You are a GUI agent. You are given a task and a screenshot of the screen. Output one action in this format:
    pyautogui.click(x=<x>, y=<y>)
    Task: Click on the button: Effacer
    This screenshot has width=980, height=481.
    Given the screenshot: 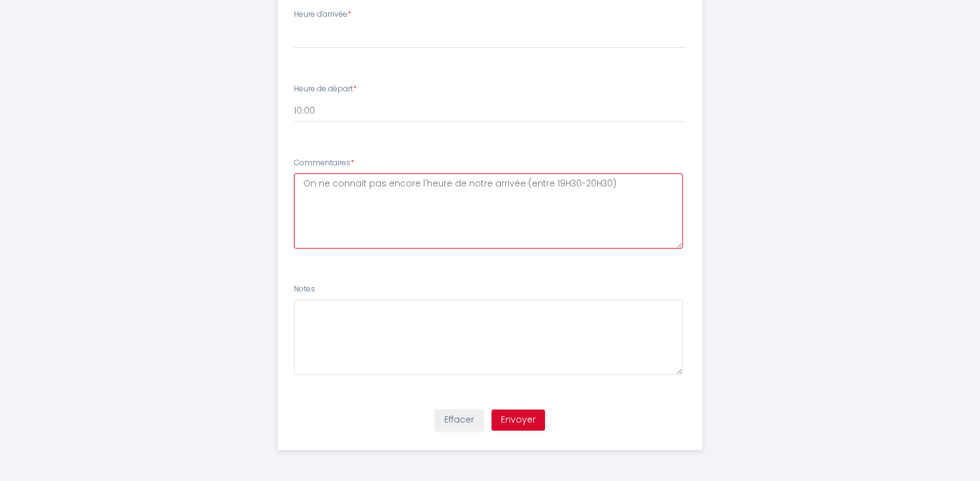 What is the action you would take?
    pyautogui.click(x=459, y=419)
    